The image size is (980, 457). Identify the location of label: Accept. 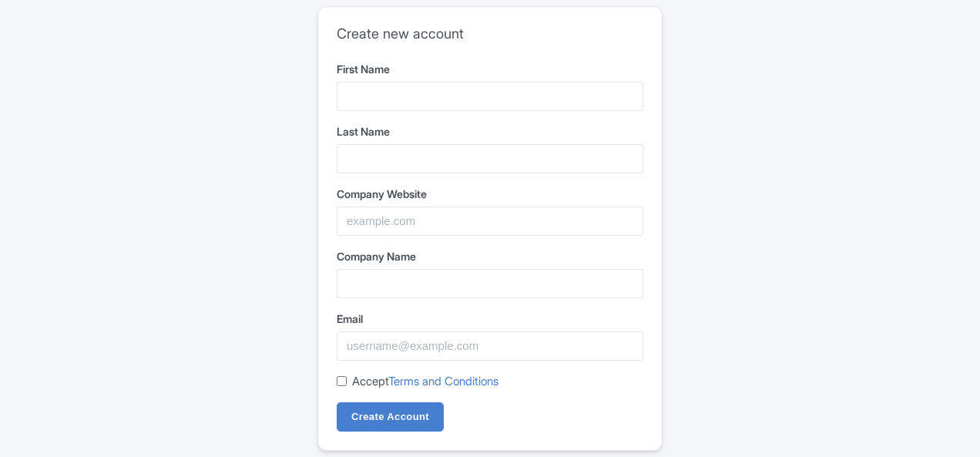
(425, 382).